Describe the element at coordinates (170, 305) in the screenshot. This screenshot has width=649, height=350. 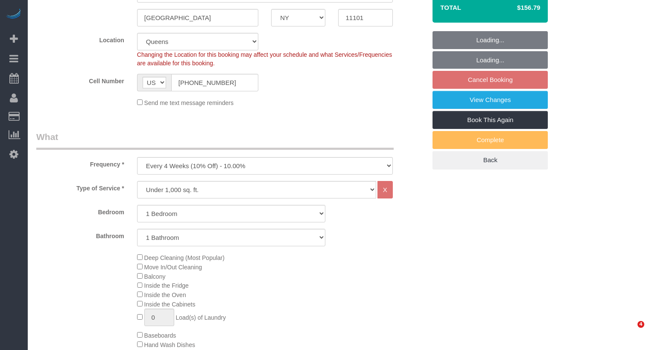
I see `span: Inside the Cabinets` at that location.